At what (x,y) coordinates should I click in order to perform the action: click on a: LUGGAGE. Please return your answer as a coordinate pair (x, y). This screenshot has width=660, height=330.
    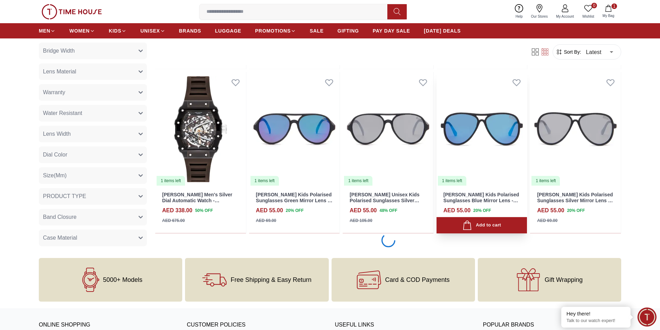
    Looking at the image, I should click on (228, 31).